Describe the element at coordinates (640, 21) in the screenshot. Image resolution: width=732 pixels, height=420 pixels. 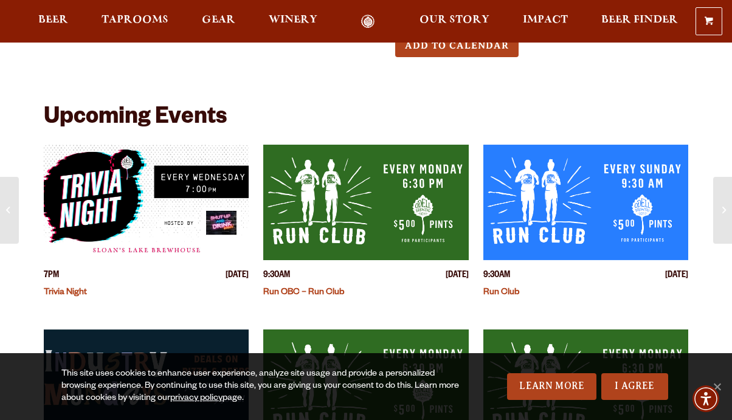
I see `a: Beer Finder` at that location.